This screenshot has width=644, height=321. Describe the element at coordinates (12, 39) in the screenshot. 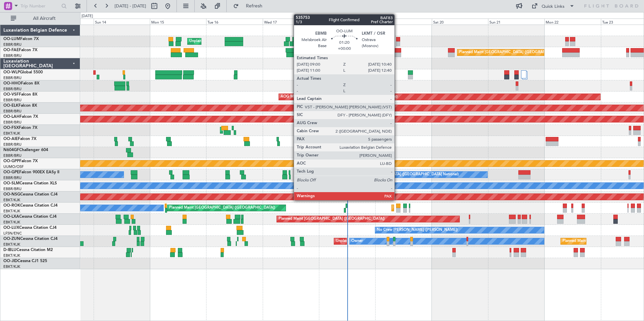

I see `span: OO-LUM` at that location.